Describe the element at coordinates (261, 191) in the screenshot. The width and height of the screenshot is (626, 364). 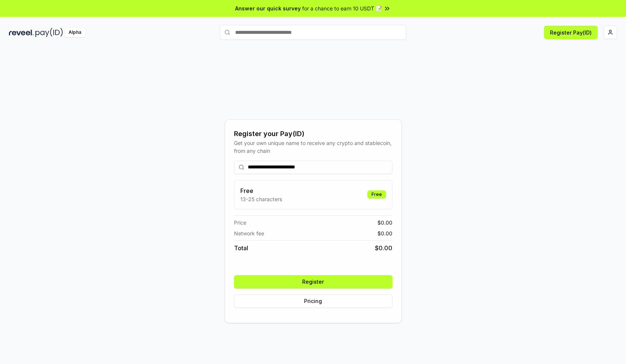
I see `h3: Free` at that location.